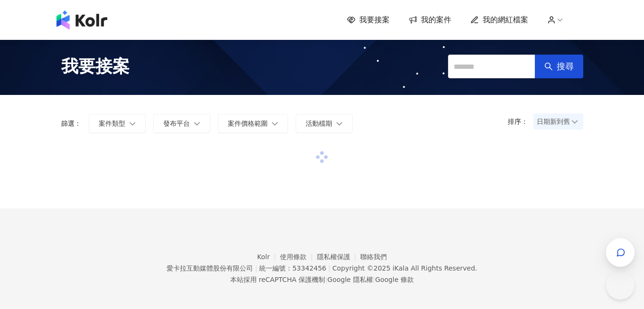 This screenshot has height=309, width=644. Describe the element at coordinates (81, 20) in the screenshot. I see `img: logo` at that location.